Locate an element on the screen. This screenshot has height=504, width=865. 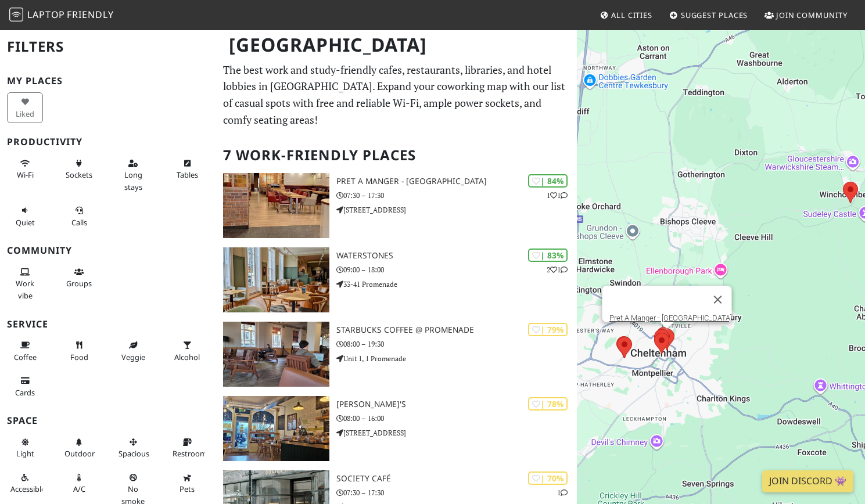
button: Light is located at coordinates (25, 448).